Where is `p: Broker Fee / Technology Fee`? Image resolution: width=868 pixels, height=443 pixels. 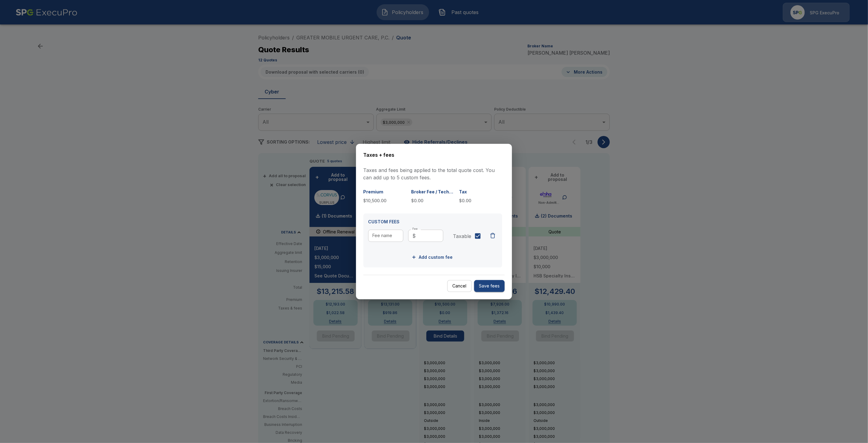
p: Broker Fee / Technology Fee is located at coordinates (433, 191).